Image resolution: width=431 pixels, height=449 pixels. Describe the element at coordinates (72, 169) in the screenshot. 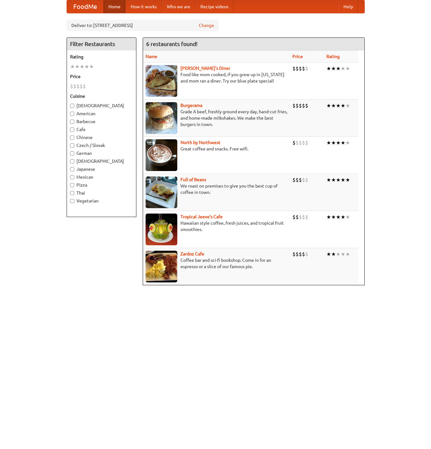

I see `input: Japanese` at that location.